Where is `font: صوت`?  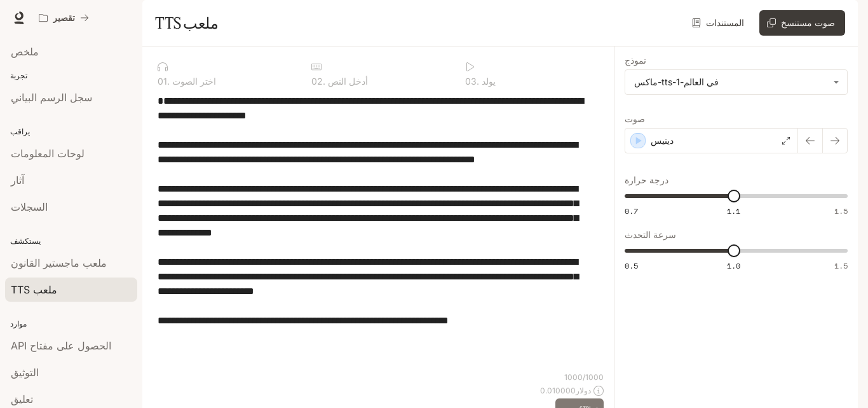
font: صوت is located at coordinates (635, 118).